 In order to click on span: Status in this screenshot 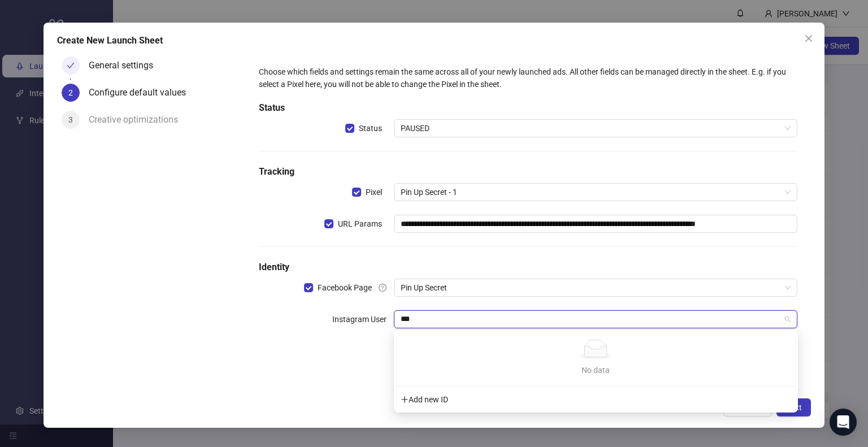, I will do `click(370, 128)`.